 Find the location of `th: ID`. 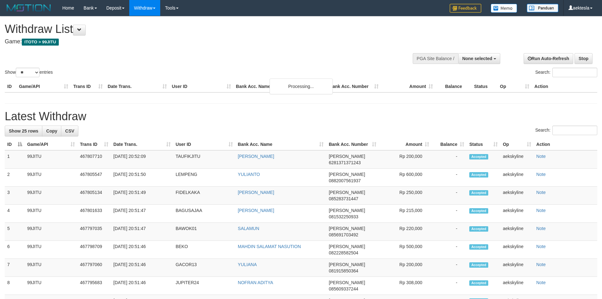

th: ID is located at coordinates (10, 86).